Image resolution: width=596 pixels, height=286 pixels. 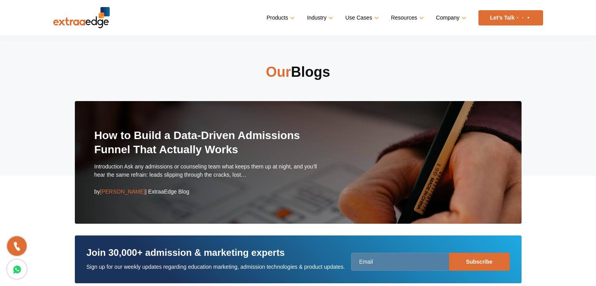 I want to click on h2: Blogs, so click(x=298, y=72).